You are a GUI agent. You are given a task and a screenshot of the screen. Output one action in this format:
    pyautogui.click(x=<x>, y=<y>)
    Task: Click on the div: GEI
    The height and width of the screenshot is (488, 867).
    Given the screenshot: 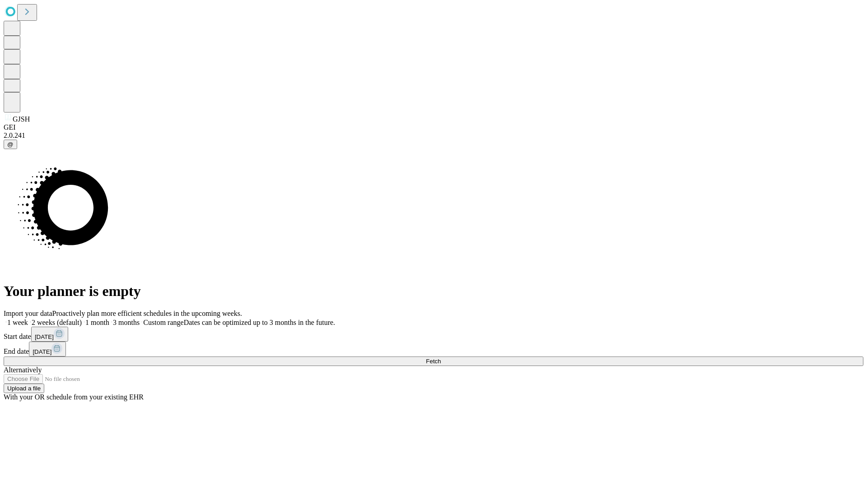 What is the action you would take?
    pyautogui.click(x=434, y=127)
    